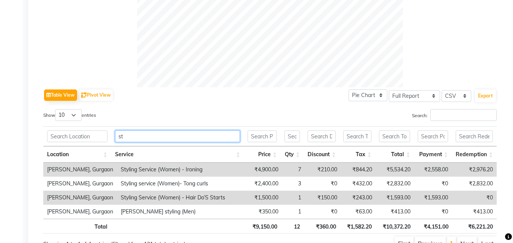  What do you see at coordinates (358, 170) in the screenshot?
I see `td: ₹844.20` at bounding box center [358, 170].